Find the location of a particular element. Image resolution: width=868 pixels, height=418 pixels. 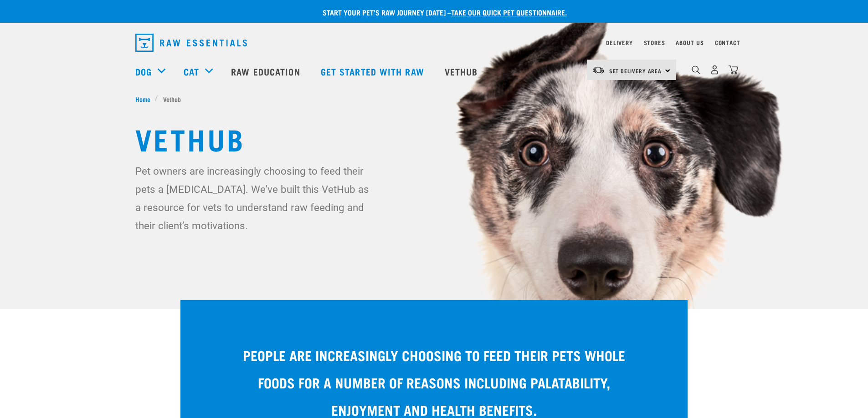

span: Set Delivery Area is located at coordinates (635, 70).